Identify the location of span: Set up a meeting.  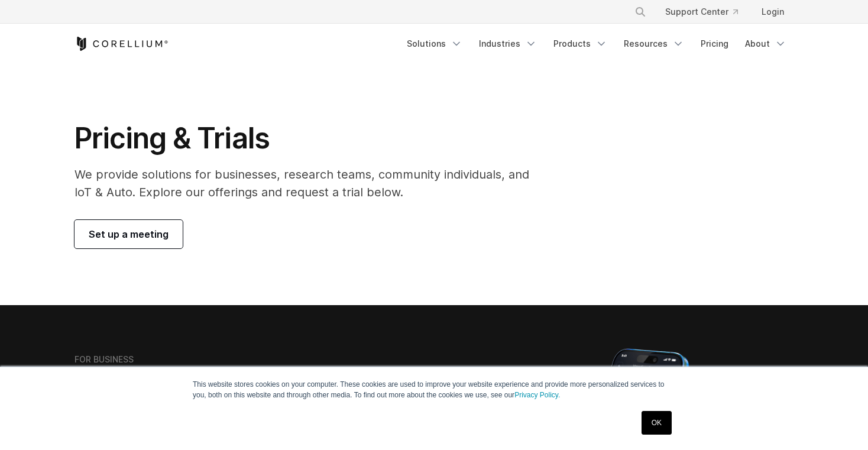
(128, 234).